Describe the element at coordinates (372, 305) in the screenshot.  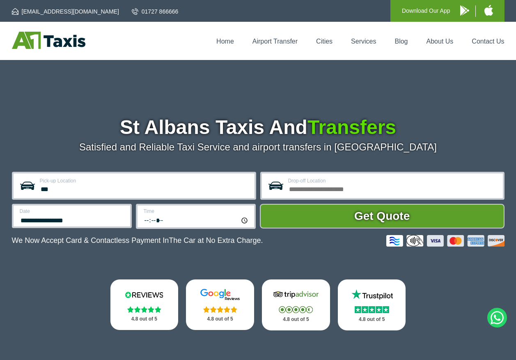
I see `a: Trustpilot Stars 4.8 out of 5` at that location.